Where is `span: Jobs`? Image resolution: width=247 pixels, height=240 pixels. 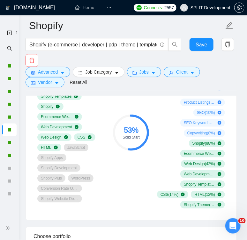 span: Jobs is located at coordinates (144, 72).